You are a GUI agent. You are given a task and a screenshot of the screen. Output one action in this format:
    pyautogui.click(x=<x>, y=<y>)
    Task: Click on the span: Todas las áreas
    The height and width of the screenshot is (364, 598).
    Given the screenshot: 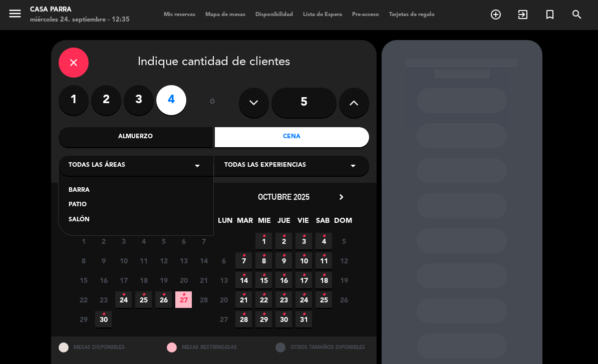 What is the action you would take?
    pyautogui.click(x=97, y=165)
    